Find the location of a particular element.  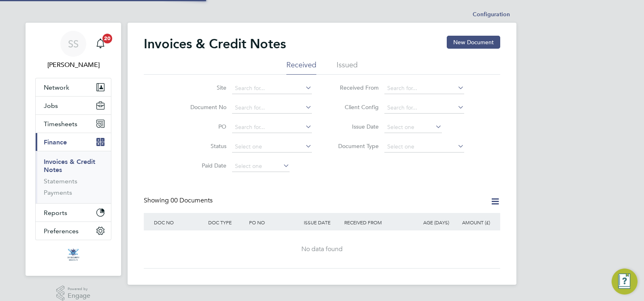

span: Finance is located at coordinates (55, 142).